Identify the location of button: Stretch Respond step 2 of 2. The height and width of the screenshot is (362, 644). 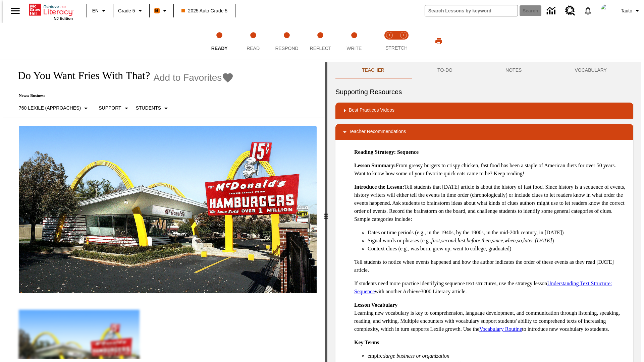
(403, 41).